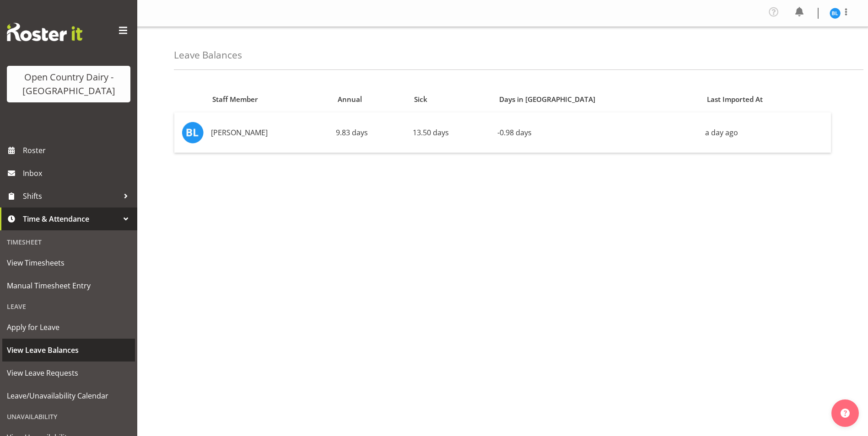 The width and height of the screenshot is (868, 436). I want to click on span: Time & Attendance, so click(71, 219).